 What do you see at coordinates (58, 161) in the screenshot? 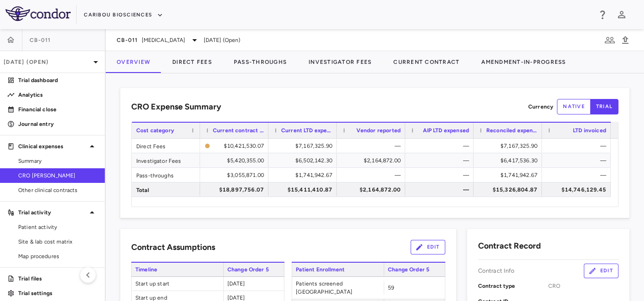
I see `span: Summary` at bounding box center [58, 161].